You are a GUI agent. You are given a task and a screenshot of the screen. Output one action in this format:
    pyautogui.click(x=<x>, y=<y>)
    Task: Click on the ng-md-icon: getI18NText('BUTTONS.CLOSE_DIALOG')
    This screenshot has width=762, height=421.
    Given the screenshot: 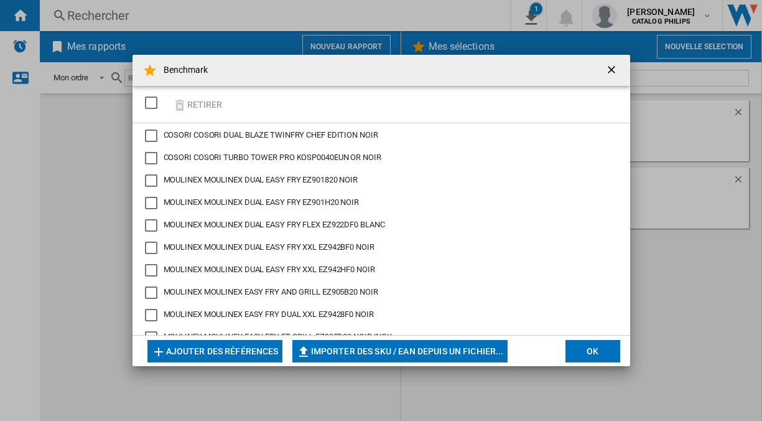 What is the action you would take?
    pyautogui.click(x=613, y=71)
    